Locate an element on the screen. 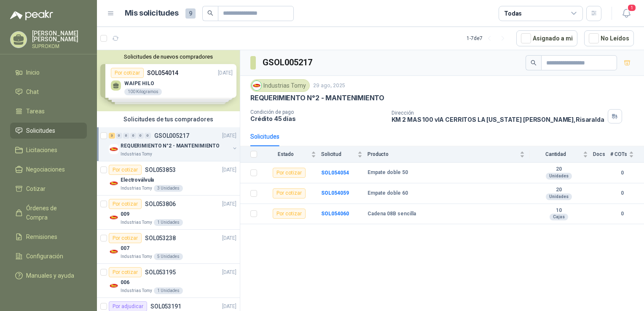 Image resolution: width=644 pixels, height=311 pixels. span: 1 is located at coordinates (632, 8).